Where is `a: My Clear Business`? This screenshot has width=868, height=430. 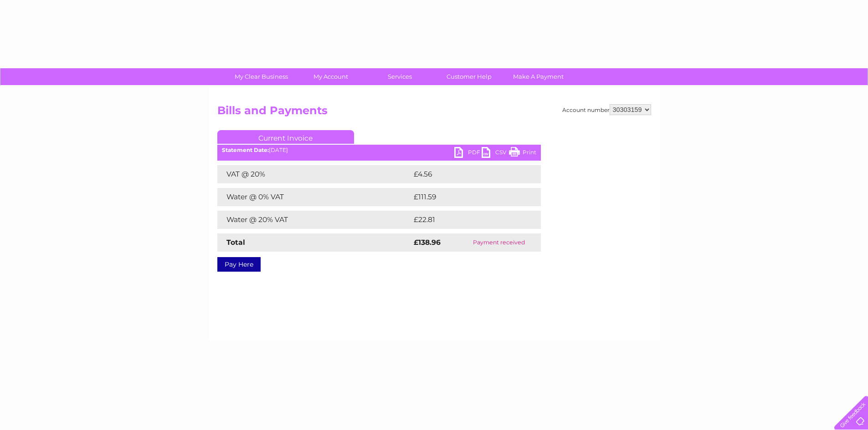
a: My Clear Business is located at coordinates (261, 77).